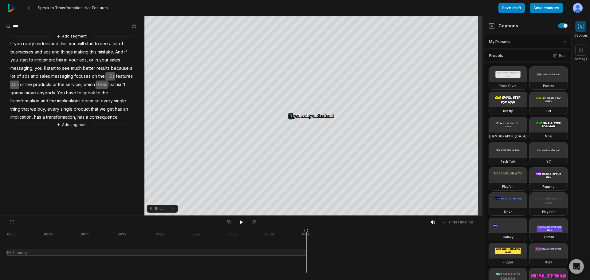  Describe the element at coordinates (89, 93) in the screenshot. I see `span: speak` at that location.